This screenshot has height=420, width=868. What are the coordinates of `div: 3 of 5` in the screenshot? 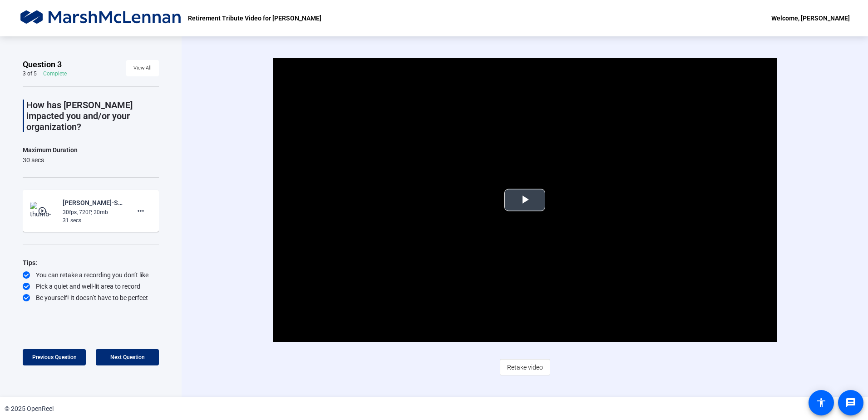 It's located at (29, 74).